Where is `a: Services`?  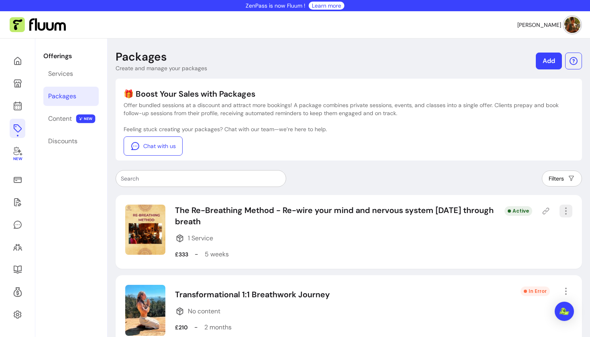
a: Services is located at coordinates (71, 74).